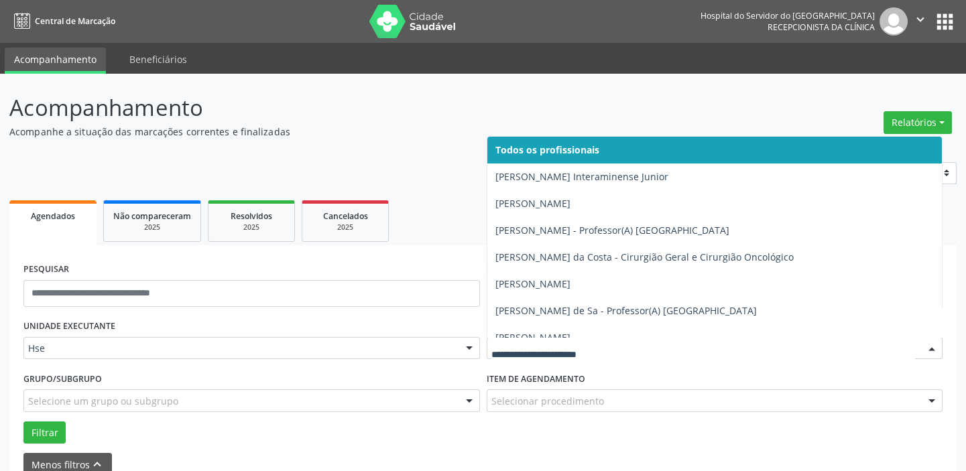  What do you see at coordinates (62, 21) in the screenshot?
I see `a: Central de Marcação` at bounding box center [62, 21].